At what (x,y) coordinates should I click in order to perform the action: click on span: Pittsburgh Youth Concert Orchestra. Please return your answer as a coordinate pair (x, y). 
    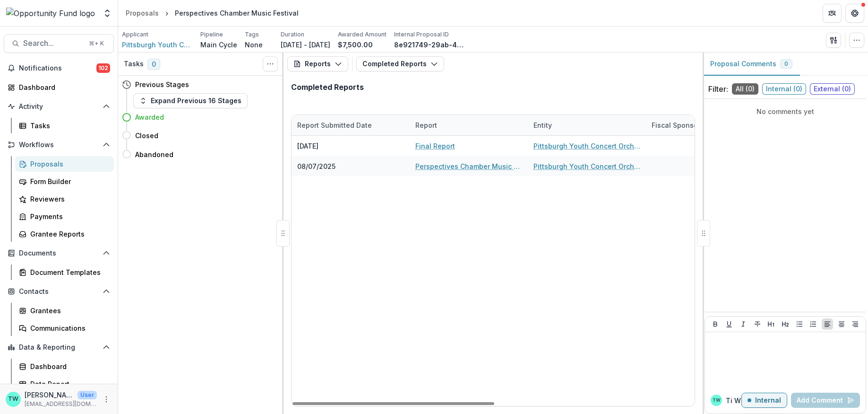
    Looking at the image, I should click on (158, 45).